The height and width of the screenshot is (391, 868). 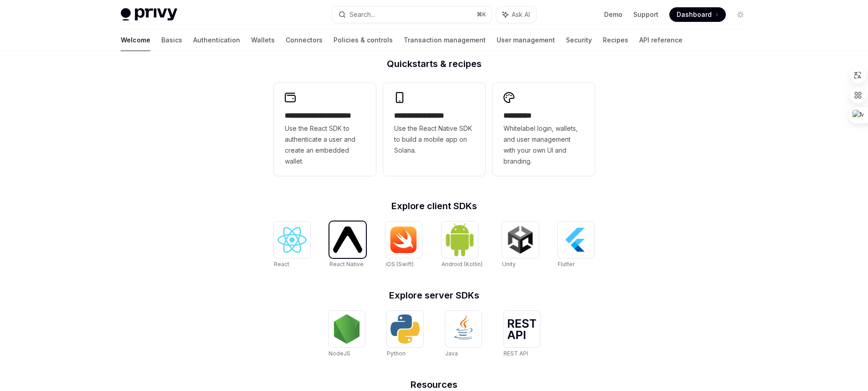 What do you see at coordinates (405, 329) in the screenshot?
I see `img: Python` at bounding box center [405, 329].